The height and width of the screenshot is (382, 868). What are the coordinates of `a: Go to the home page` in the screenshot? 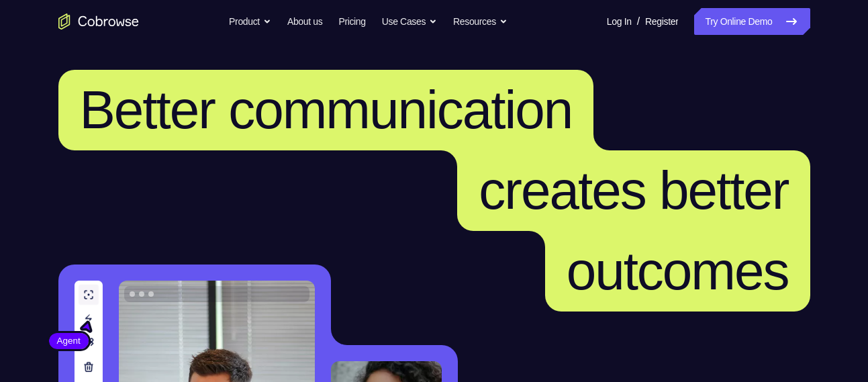 It's located at (99, 21).